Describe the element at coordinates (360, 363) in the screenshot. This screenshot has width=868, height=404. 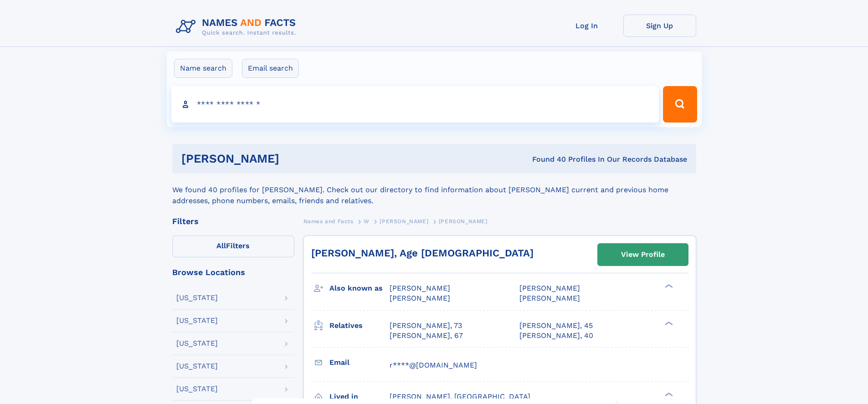
I see `h3: Email` at that location.